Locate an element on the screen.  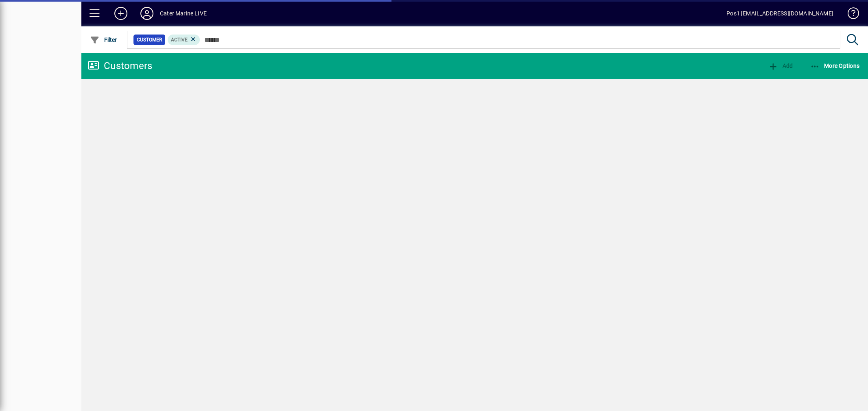
div: Customers is located at coordinates (120, 66).